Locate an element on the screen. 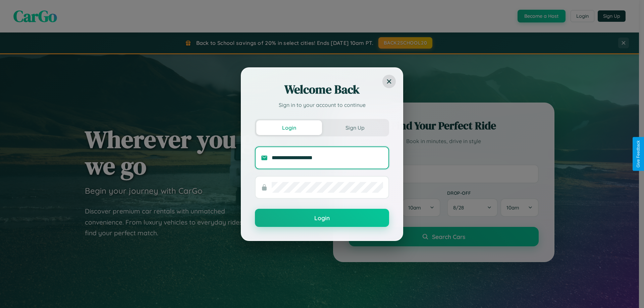  button: Sign Up is located at coordinates (355, 128).